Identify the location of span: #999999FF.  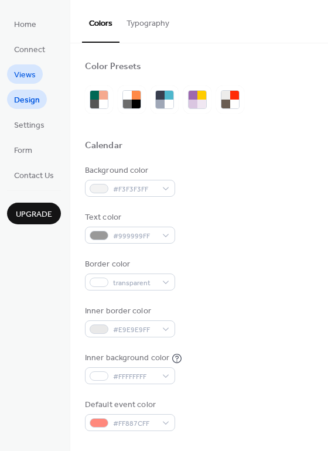
(135, 236).